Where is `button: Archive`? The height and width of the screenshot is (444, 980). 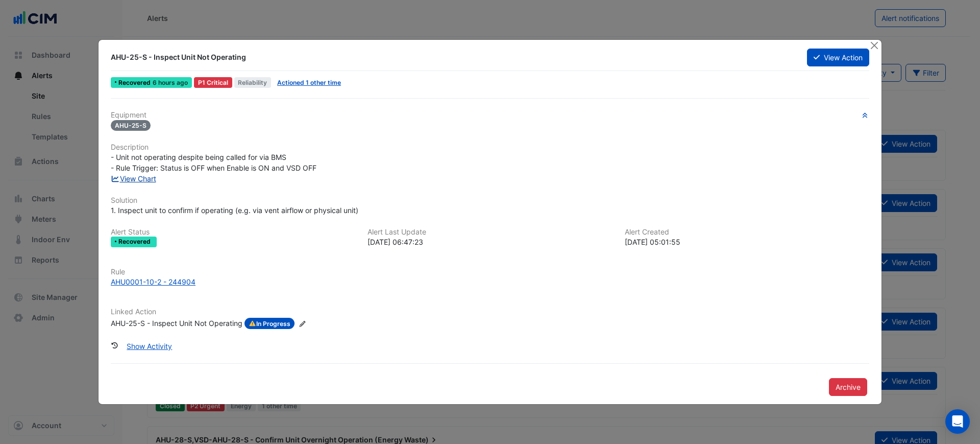
button: Archive is located at coordinates (848, 387).